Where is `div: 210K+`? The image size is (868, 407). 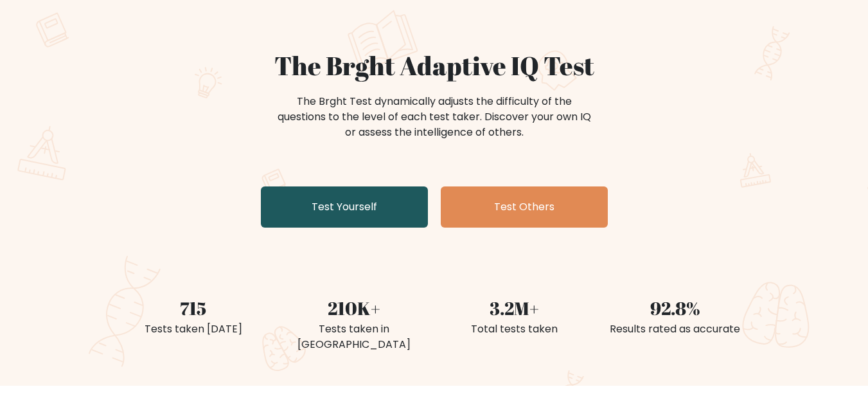
div: 210K+ is located at coordinates (354, 308).